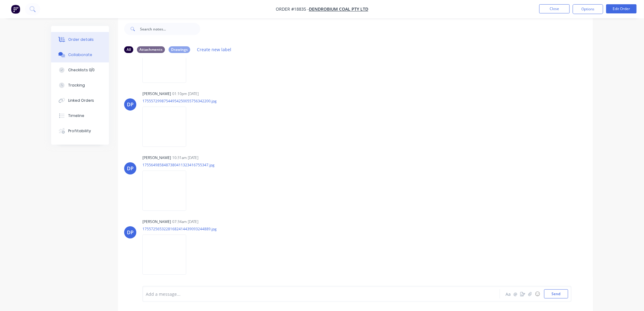 Image resolution: width=644 pixels, height=311 pixels. Describe the element at coordinates (80, 116) in the screenshot. I see `button: Timeline` at that location.